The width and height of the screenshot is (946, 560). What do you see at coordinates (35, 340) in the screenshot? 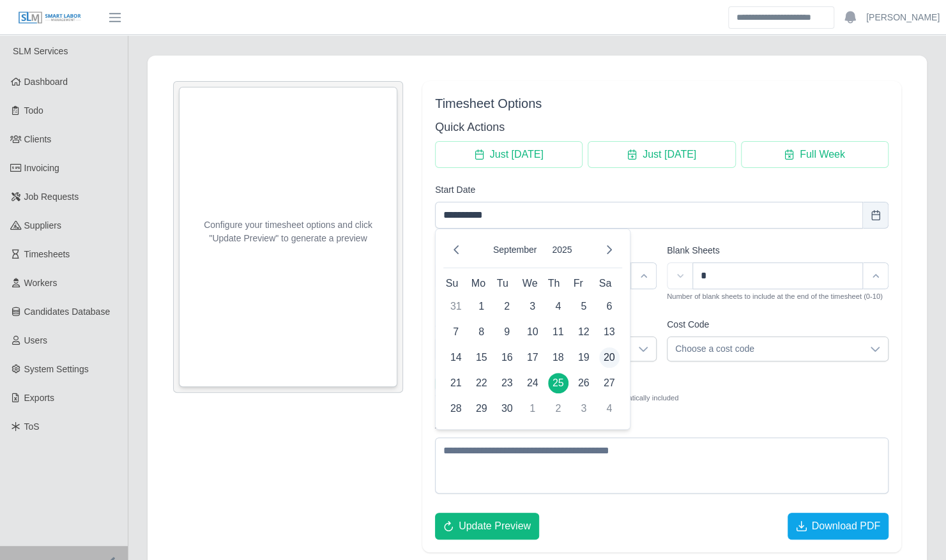
I see `span: Users` at bounding box center [35, 340].